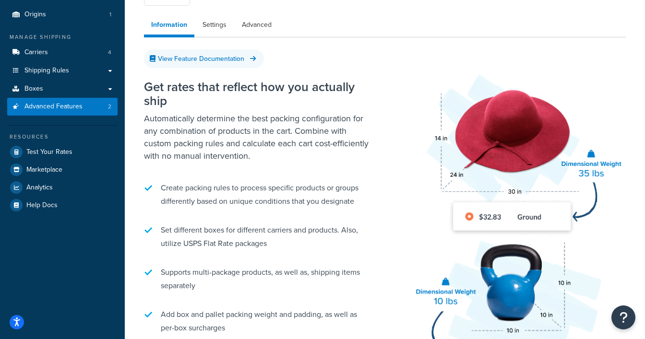 This screenshot has height=339, width=645. What do you see at coordinates (62, 205) in the screenshot?
I see `li: Help Docs` at bounding box center [62, 205].